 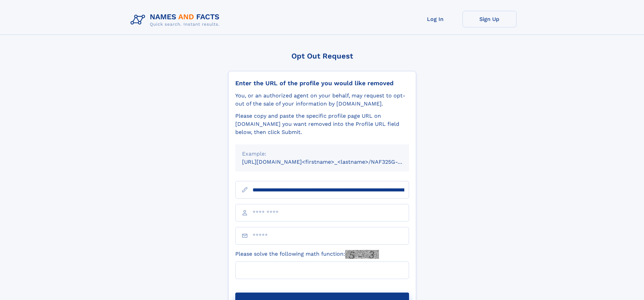 I want to click on div: Example:, so click(x=322, y=154).